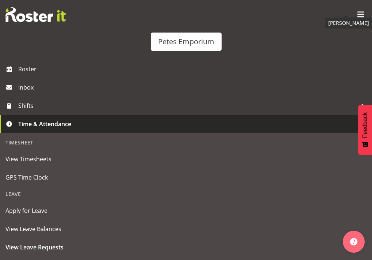 The image size is (372, 260). I want to click on span: Inbox, so click(193, 87).